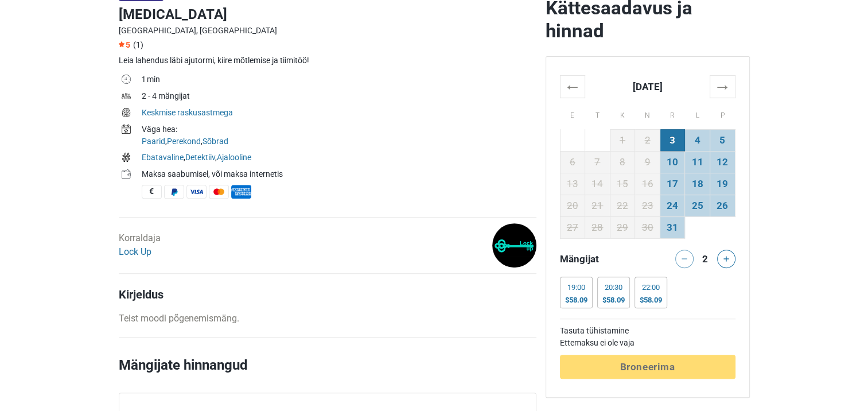  What do you see at coordinates (673, 227) in the screenshot?
I see `td: 31` at bounding box center [673, 227].